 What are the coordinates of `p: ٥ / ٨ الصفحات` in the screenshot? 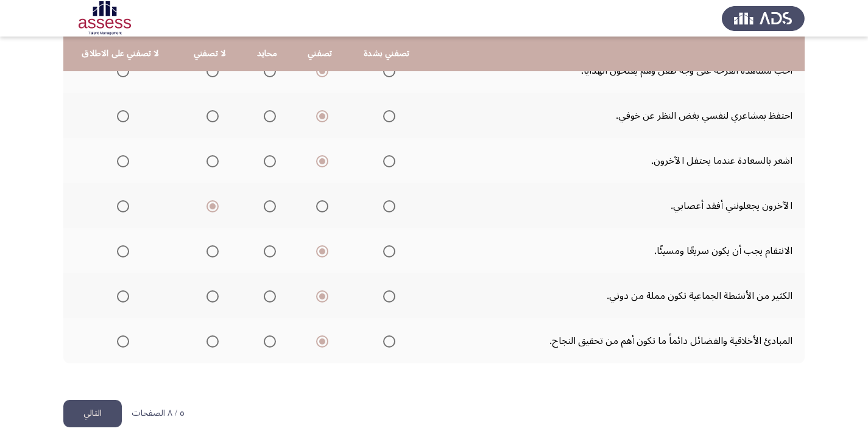 It's located at (157, 413).